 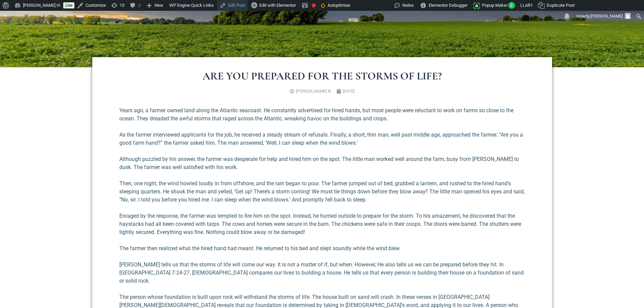 What do you see at coordinates (322, 139) in the screenshot?
I see `p: As the farmer interviewed applicants for the job, he received a steady stream of refusals. Finall...` at bounding box center [322, 139].